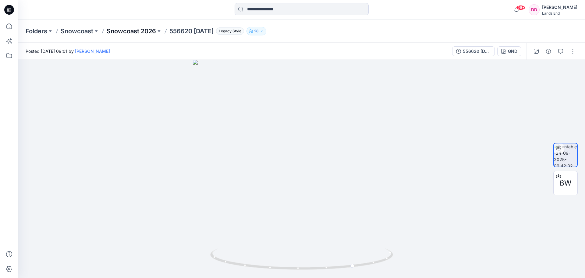 The height and width of the screenshot is (278, 585). Describe the element at coordinates (131, 31) in the screenshot. I see `a: Snowcoast 2026` at that location.